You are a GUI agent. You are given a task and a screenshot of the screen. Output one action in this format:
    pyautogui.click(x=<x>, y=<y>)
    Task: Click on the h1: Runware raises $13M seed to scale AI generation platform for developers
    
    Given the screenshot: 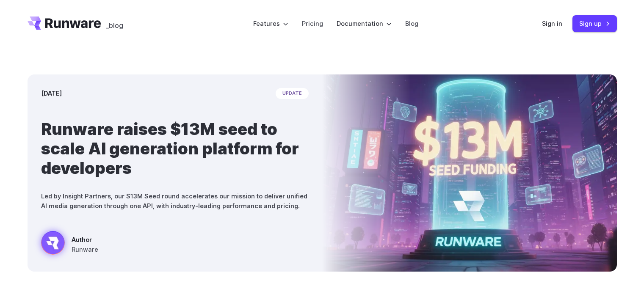 What is the action you would take?
    pyautogui.click(x=175, y=149)
    